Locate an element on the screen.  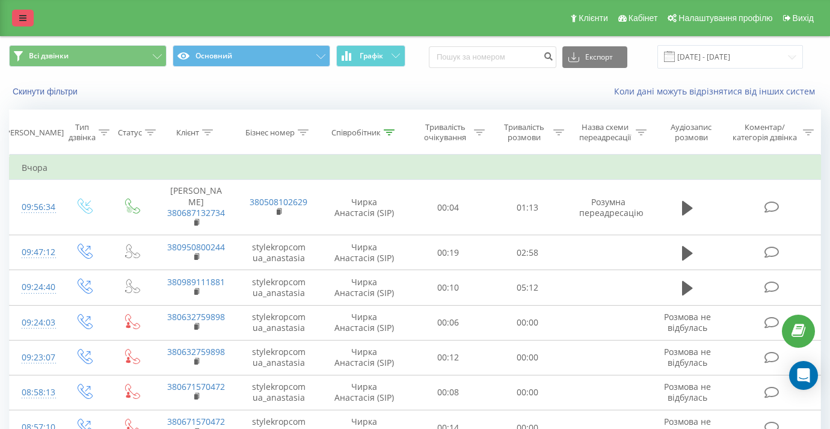
div: 09:56:34 is located at coordinates (35, 207).